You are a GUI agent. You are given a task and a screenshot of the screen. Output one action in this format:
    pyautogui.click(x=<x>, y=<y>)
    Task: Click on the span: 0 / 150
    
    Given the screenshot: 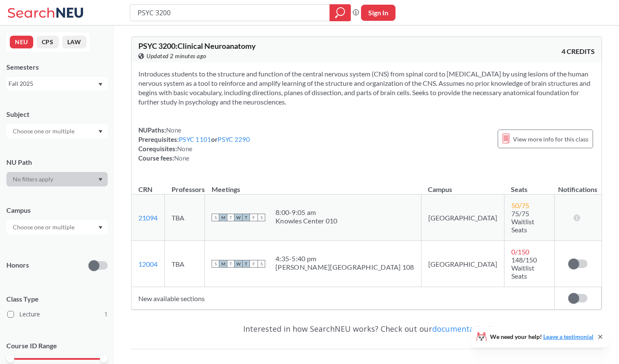 What is the action you would take?
    pyautogui.click(x=520, y=252)
    